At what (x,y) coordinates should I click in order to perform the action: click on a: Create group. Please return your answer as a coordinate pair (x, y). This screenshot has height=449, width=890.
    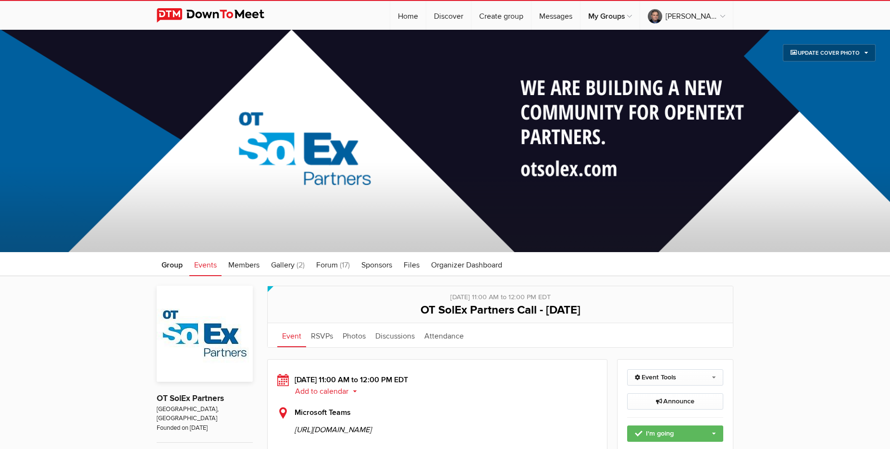
    Looking at the image, I should click on (501, 15).